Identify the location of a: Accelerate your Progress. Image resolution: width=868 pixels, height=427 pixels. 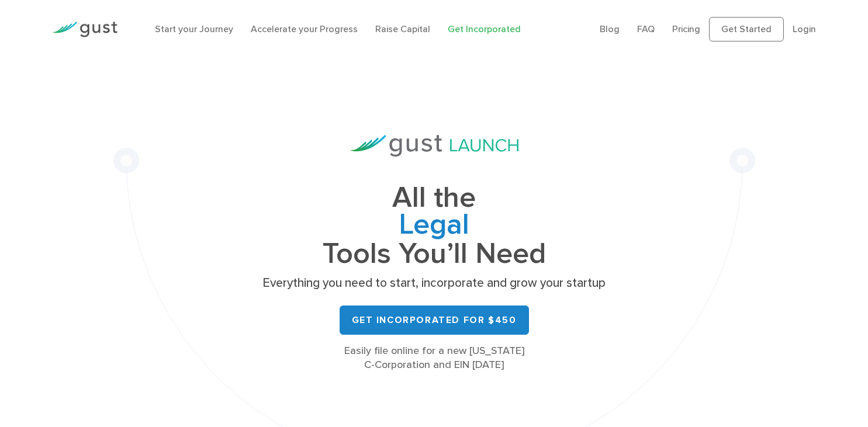
(304, 29).